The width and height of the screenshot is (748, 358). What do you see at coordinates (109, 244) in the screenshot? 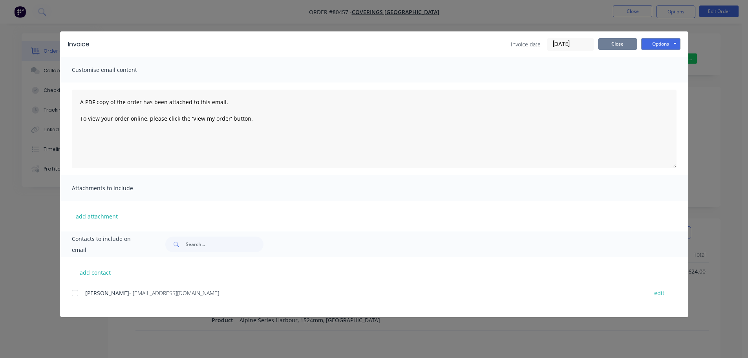
I see `span: Contacts to include on email` at bounding box center [109, 244].